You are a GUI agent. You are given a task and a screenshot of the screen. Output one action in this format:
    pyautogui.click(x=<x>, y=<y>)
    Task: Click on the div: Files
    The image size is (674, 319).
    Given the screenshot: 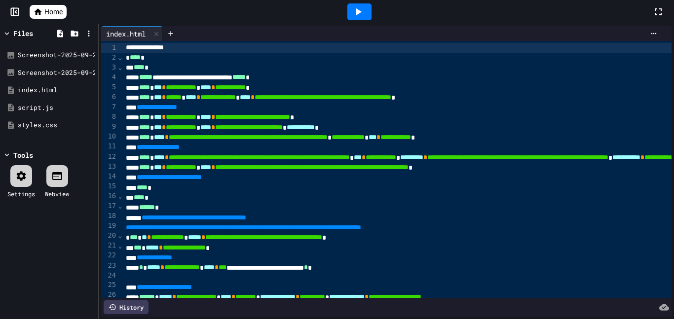 What is the action you would take?
    pyautogui.click(x=23, y=33)
    